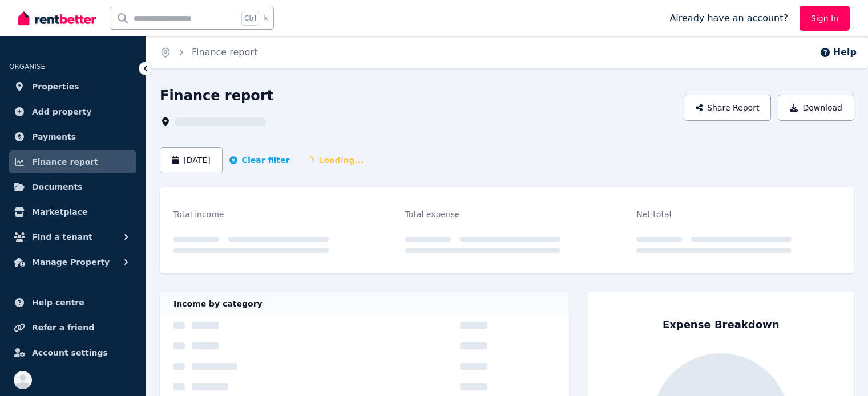  I want to click on button: Download, so click(816, 108).